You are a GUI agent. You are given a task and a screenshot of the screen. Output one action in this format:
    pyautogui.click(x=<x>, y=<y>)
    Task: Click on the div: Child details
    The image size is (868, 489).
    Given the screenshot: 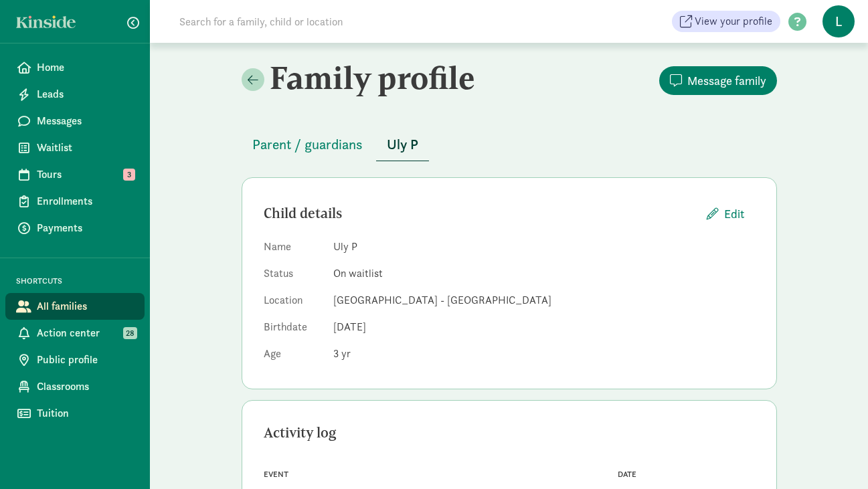 What is the action you would take?
    pyautogui.click(x=480, y=213)
    